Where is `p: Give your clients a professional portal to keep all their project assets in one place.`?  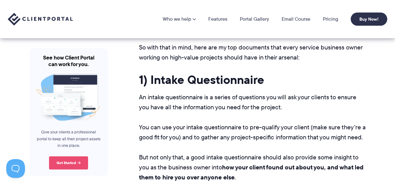 p: Give your clients a professional portal to keep all their project assets in one place. is located at coordinates (69, 138).